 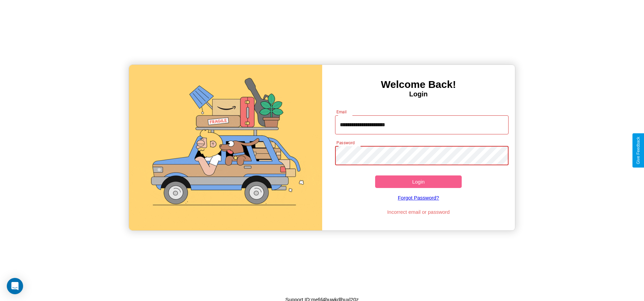 I want to click on div: Open Intercom Messenger, so click(x=15, y=286).